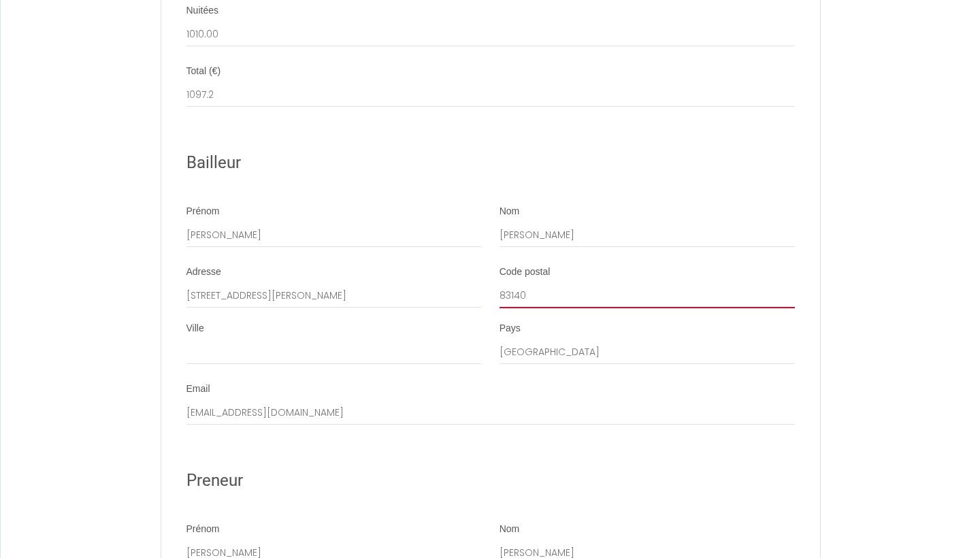 Image resolution: width=980 pixels, height=558 pixels. Describe the element at coordinates (202, 11) in the screenshot. I see `label: Nuitées` at that location.